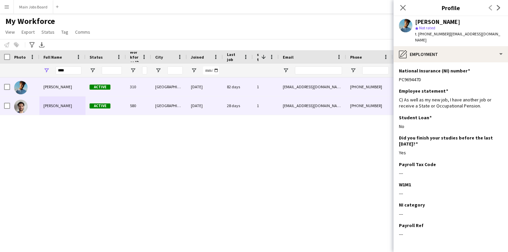 This screenshot has width=508, height=252. I want to click on span: Jobs (last 90 days), so click(257, 57).